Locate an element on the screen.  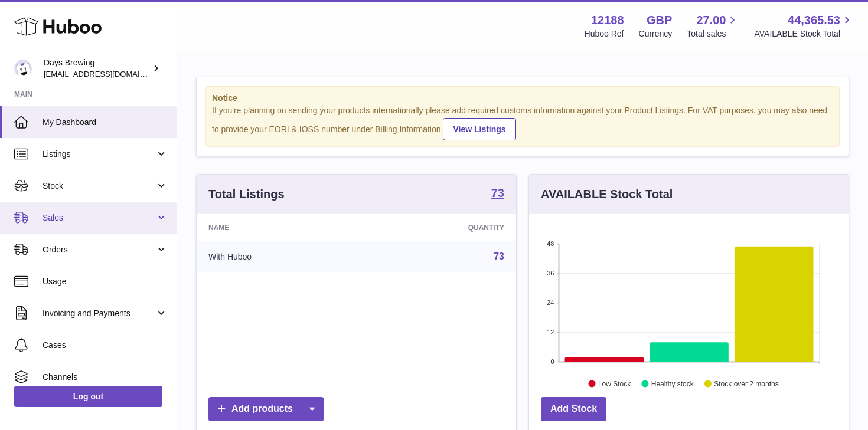
a: 44,365.53 AVAILABLE Stock Total is located at coordinates (804, 26).